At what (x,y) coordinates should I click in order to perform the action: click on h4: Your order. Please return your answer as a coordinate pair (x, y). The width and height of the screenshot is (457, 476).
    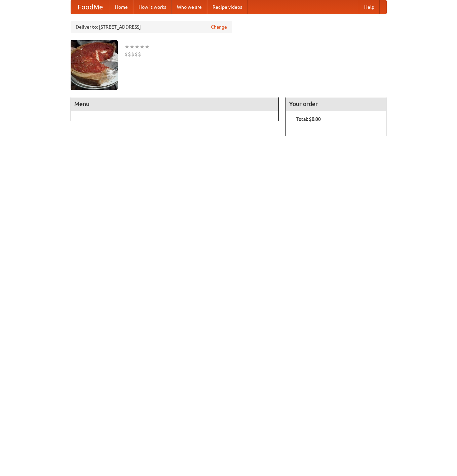
    Looking at the image, I should click on (337, 104).